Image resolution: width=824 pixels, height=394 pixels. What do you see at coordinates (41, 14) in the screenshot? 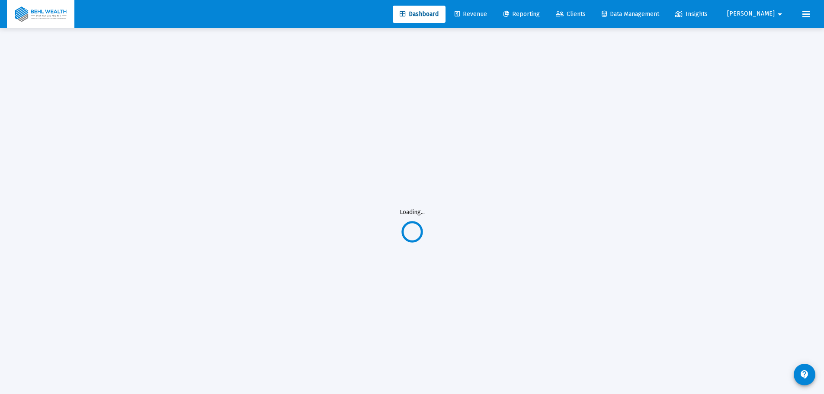
I see `img: Dashboard` at bounding box center [41, 14].